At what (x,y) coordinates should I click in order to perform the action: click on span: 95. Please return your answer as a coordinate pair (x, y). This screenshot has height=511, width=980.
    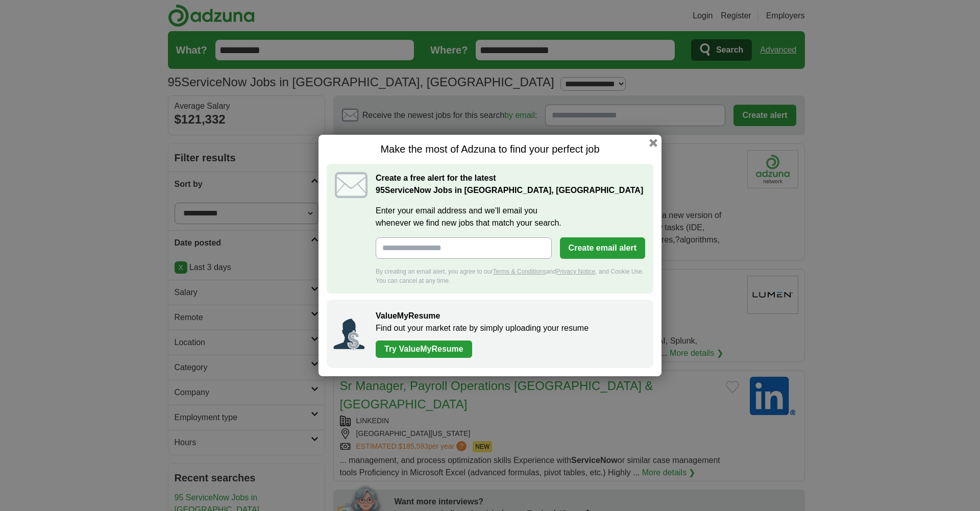
    Looking at the image, I should click on (381, 191).